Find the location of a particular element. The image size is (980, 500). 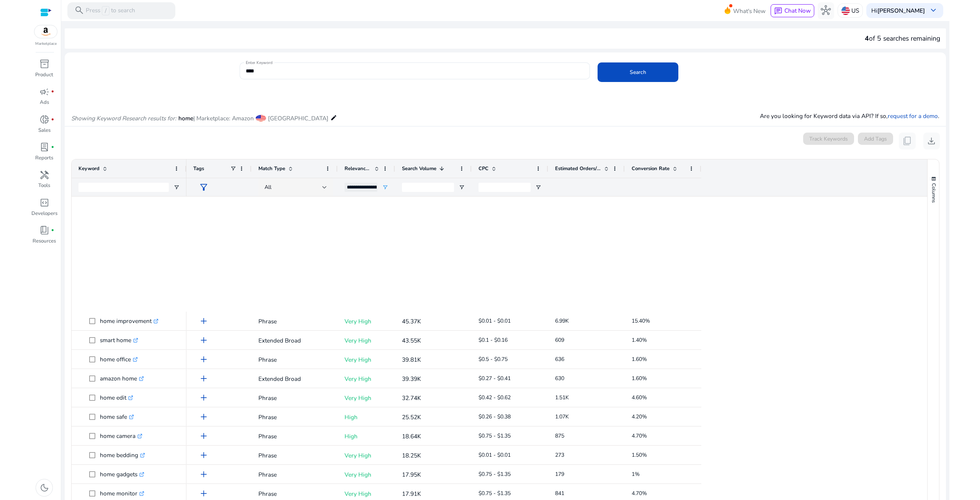

span: search is located at coordinates (79, 10).